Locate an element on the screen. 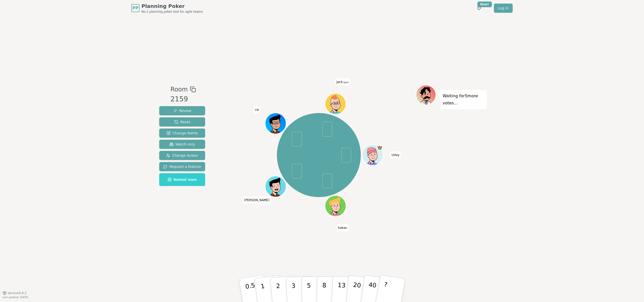 This screenshot has width=644, height=302. button: Request a feature is located at coordinates (182, 167).